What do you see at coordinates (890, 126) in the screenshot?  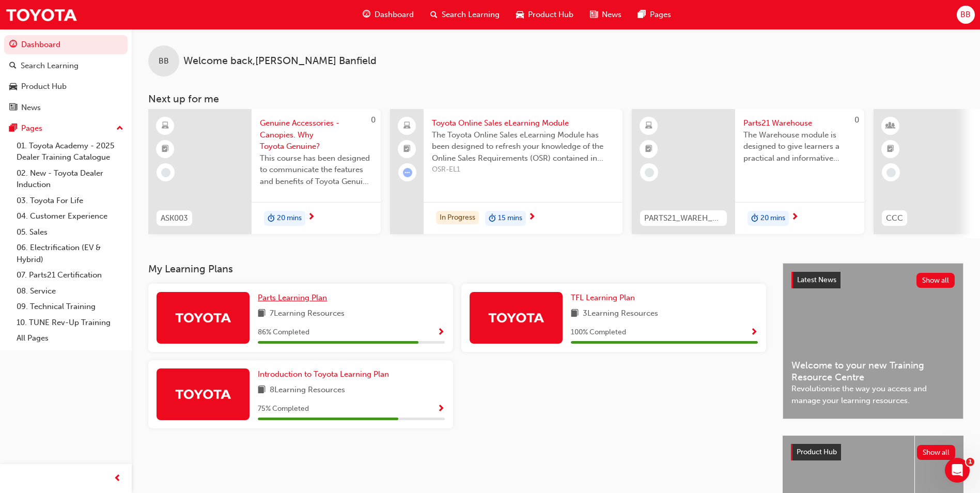 I see `span: learningResourceType_INSTRUCTOR_LED-icon` at bounding box center [890, 126].